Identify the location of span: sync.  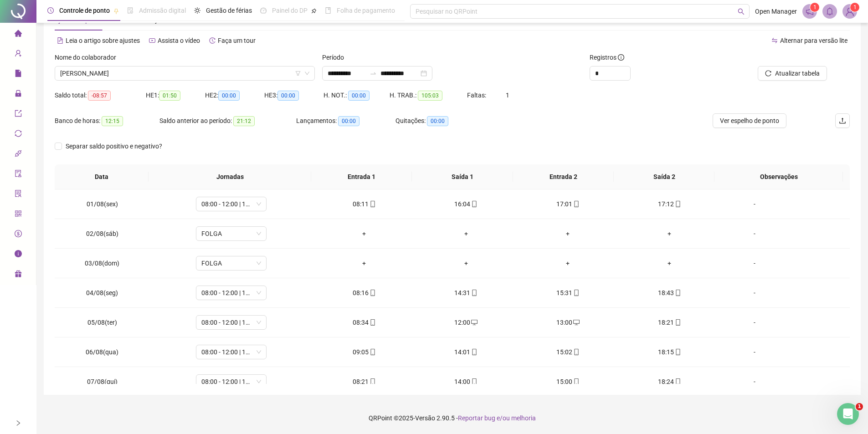
(19, 135).